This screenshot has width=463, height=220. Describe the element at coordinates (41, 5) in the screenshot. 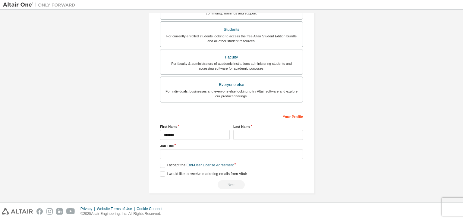

I see `img: Altair One` at that location.